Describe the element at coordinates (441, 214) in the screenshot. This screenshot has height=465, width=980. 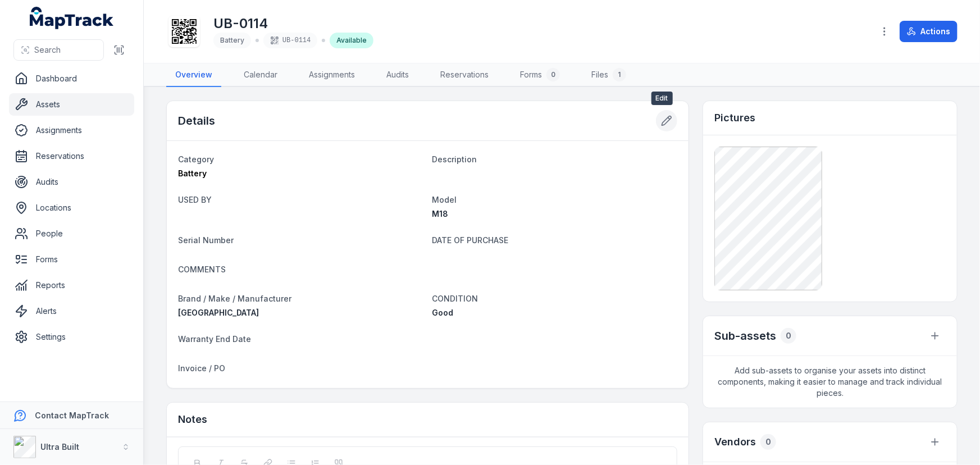
I see `span: M18` at that location.